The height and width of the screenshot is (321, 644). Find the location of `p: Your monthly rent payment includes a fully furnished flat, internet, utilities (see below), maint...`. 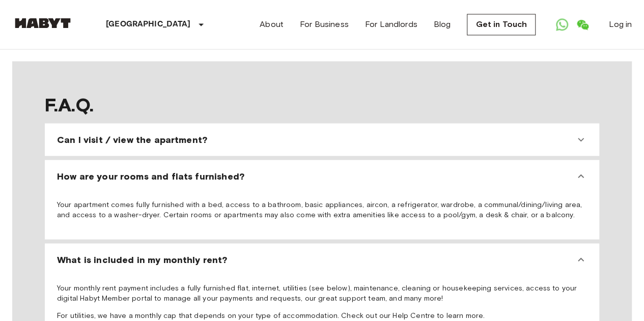

p: Your monthly rent payment includes a fully furnished flat, internet, utilities (see below), maint... is located at coordinates (321, 293).